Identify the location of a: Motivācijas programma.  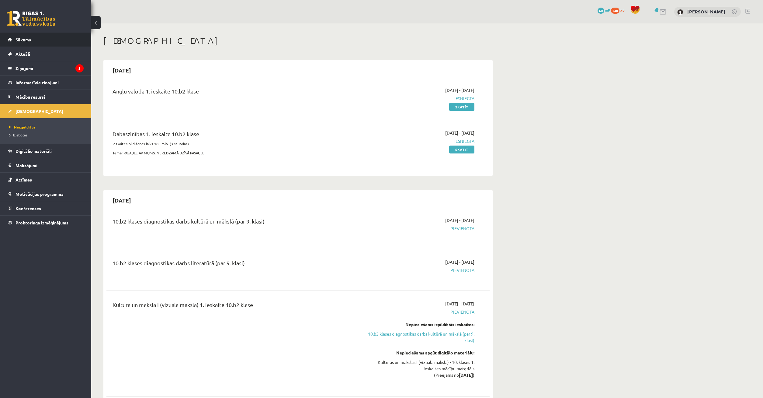
(46, 194).